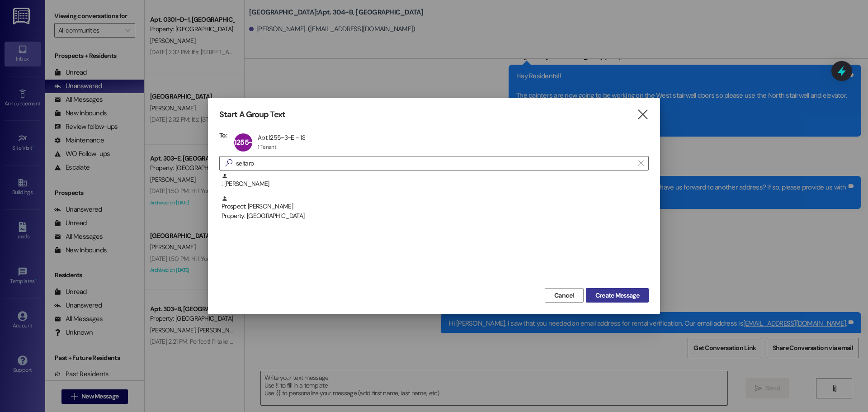  I want to click on button: Cancel, so click(564, 296).